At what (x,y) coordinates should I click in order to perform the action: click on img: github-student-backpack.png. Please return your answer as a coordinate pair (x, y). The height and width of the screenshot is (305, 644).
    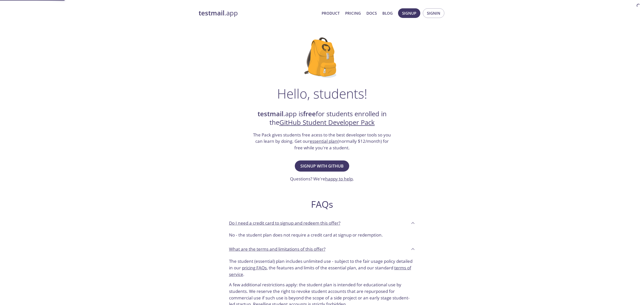
    Looking at the image, I should click on (322, 58).